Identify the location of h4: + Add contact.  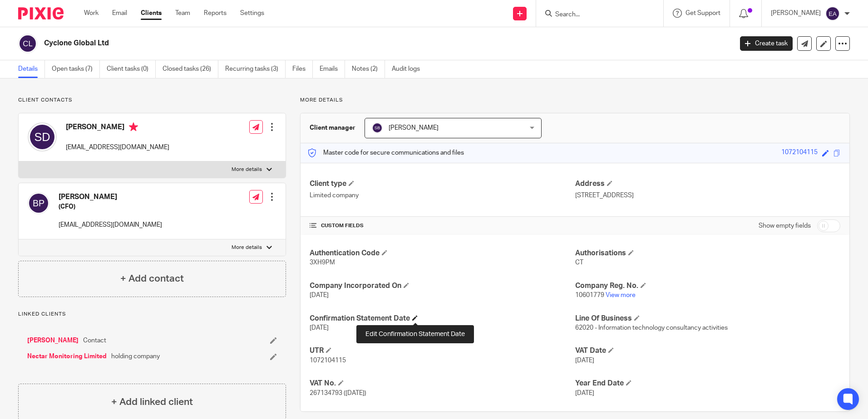
(152, 278).